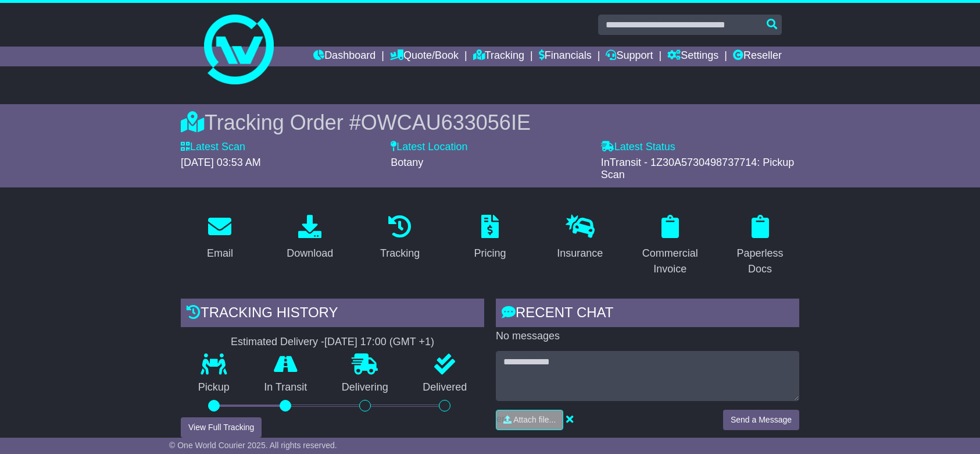 This screenshot has height=454, width=980. I want to click on p: Delivering, so click(365, 388).